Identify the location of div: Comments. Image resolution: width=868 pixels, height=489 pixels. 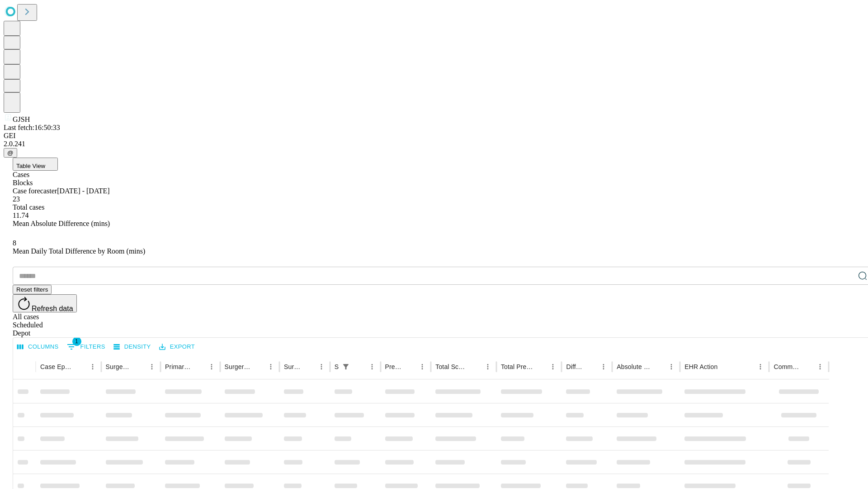
(787, 366).